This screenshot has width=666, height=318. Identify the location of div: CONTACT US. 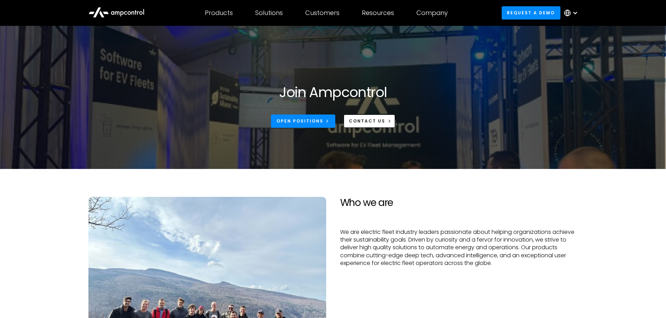
(367, 121).